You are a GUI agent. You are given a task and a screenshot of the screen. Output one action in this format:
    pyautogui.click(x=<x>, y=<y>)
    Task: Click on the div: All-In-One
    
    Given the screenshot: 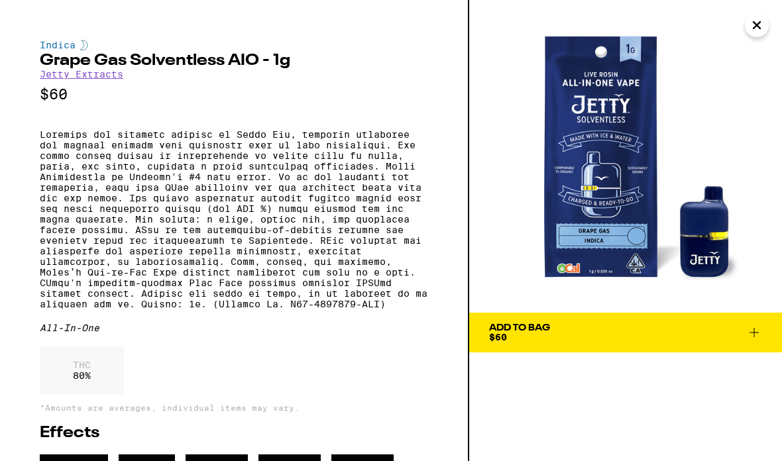 What is the action you would take?
    pyautogui.click(x=234, y=328)
    